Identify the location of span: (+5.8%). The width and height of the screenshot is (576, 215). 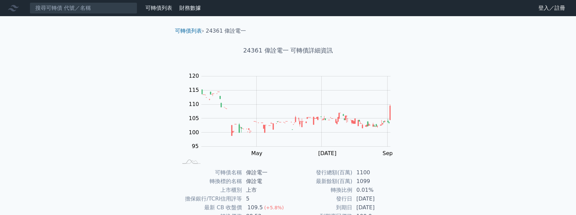
(274, 208).